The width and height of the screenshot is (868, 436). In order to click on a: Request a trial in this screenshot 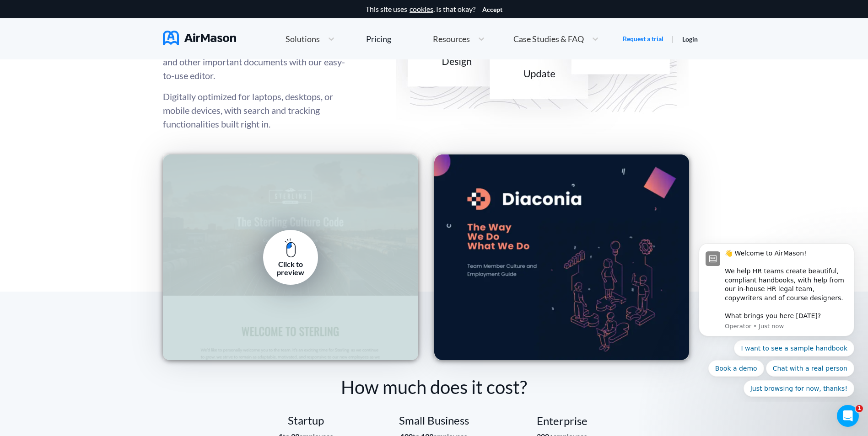, I will do `click(642, 38)`.